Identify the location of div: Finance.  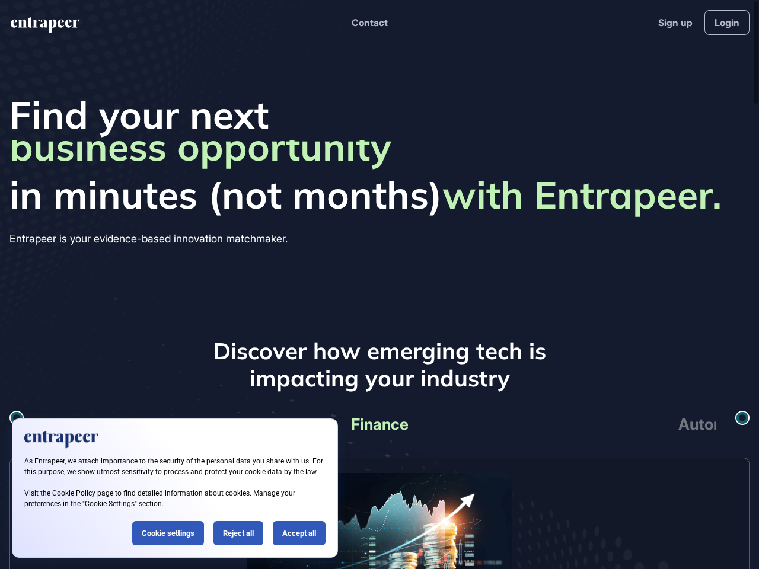
(380, 425).